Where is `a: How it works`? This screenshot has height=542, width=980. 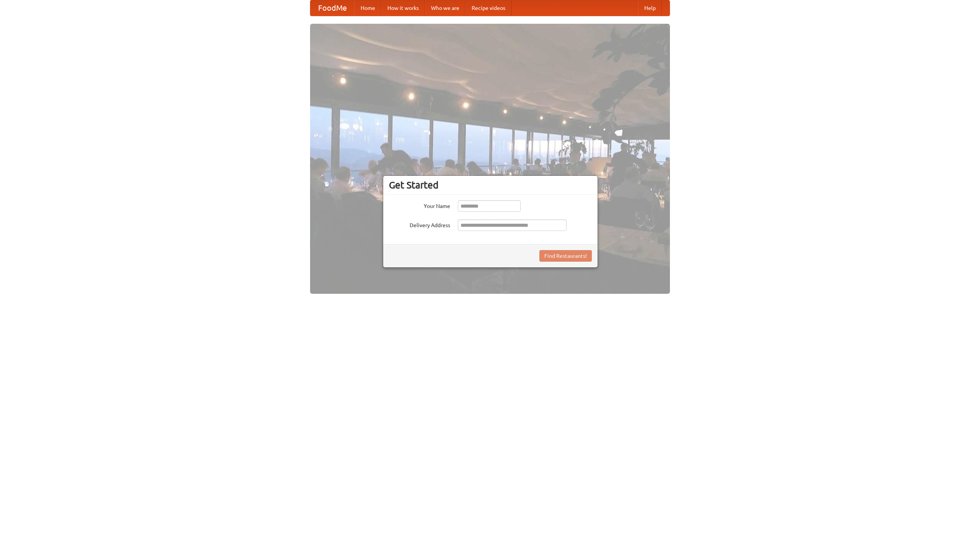 a: How it works is located at coordinates (403, 8).